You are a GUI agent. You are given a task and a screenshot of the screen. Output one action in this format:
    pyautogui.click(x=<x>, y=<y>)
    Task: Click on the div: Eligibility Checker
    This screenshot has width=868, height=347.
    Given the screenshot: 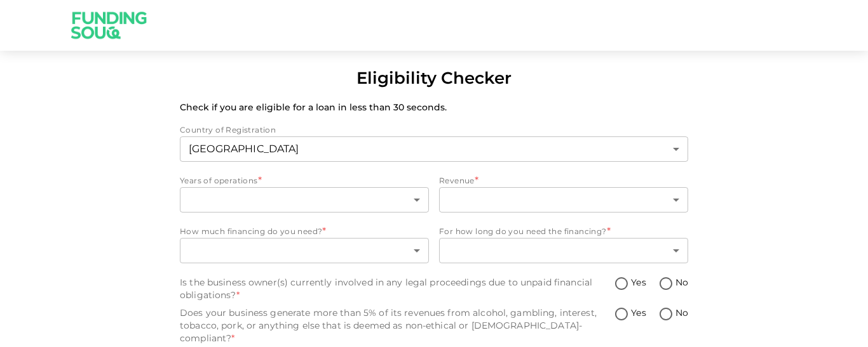 What is the action you would take?
    pyautogui.click(x=434, y=78)
    